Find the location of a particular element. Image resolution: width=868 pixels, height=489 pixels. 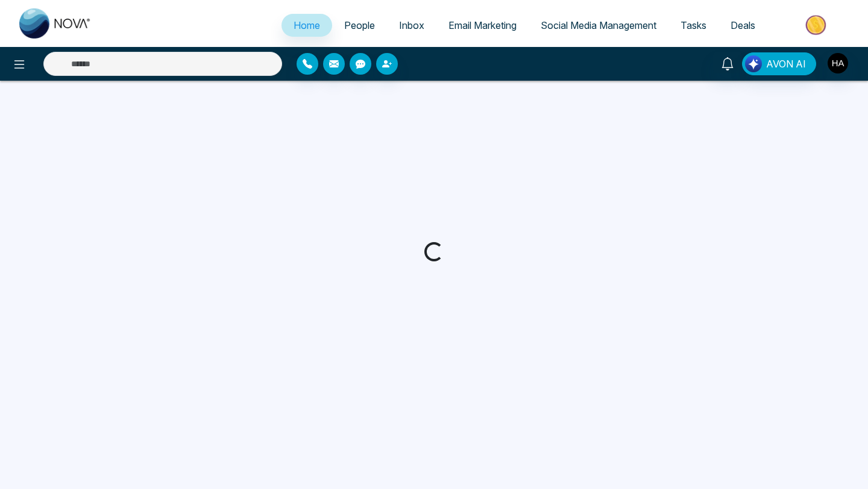

img: Market-place.gif is located at coordinates (816, 24).